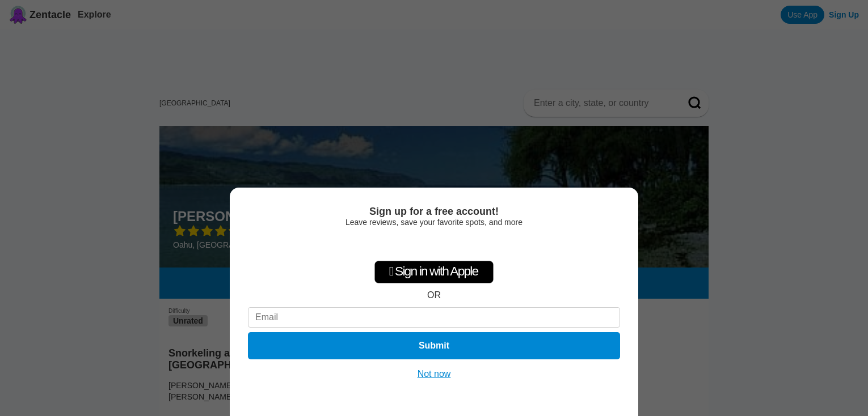  What do you see at coordinates (434, 346) in the screenshot?
I see `button: Submit` at bounding box center [434, 346].